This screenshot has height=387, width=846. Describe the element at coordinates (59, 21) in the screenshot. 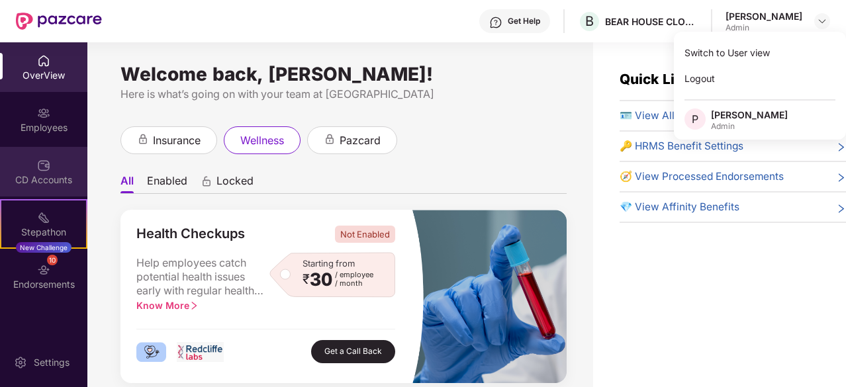

I see `img: New Pazcare Logo` at that location.